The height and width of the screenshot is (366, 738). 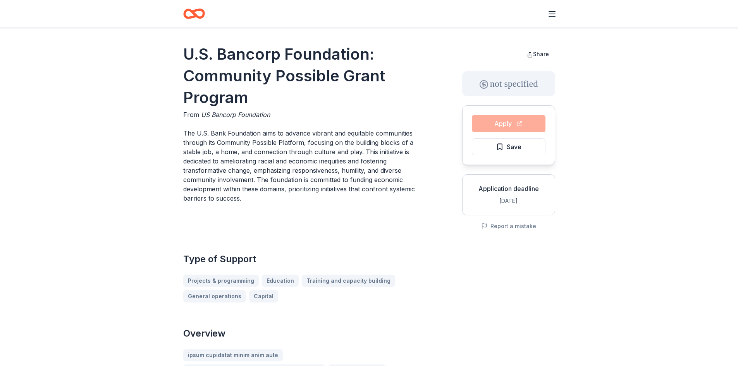 I want to click on span: Share, so click(x=541, y=54).